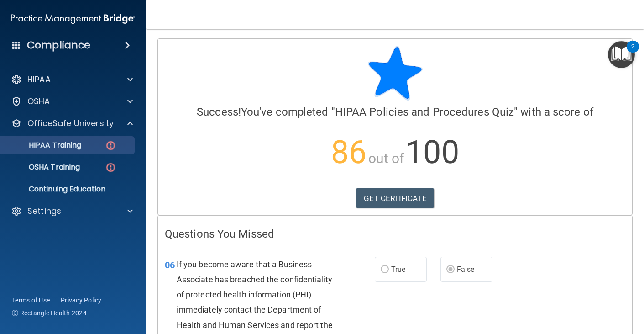  I want to click on input: True, so click(385, 270).